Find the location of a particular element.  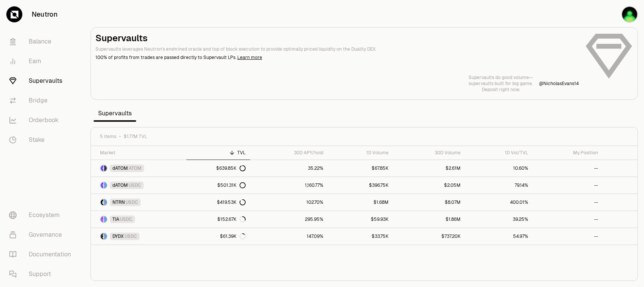

a: 400.01% is located at coordinates (499, 202).